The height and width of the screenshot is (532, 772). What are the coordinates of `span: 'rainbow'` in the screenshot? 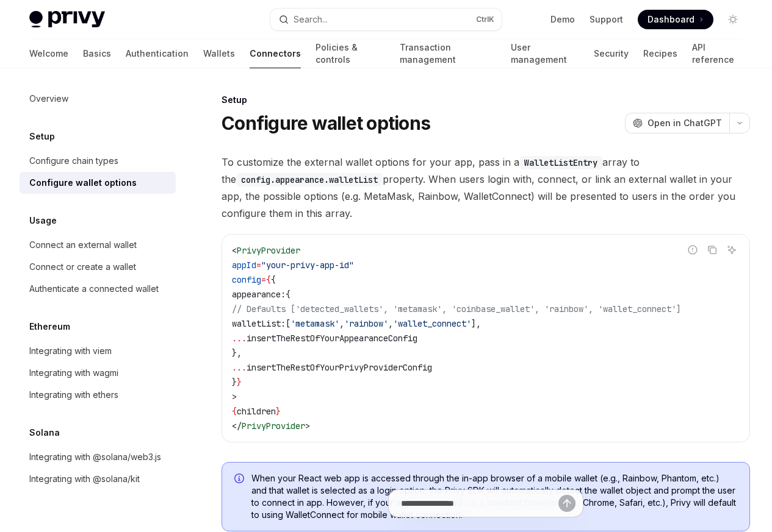 It's located at (366, 324).